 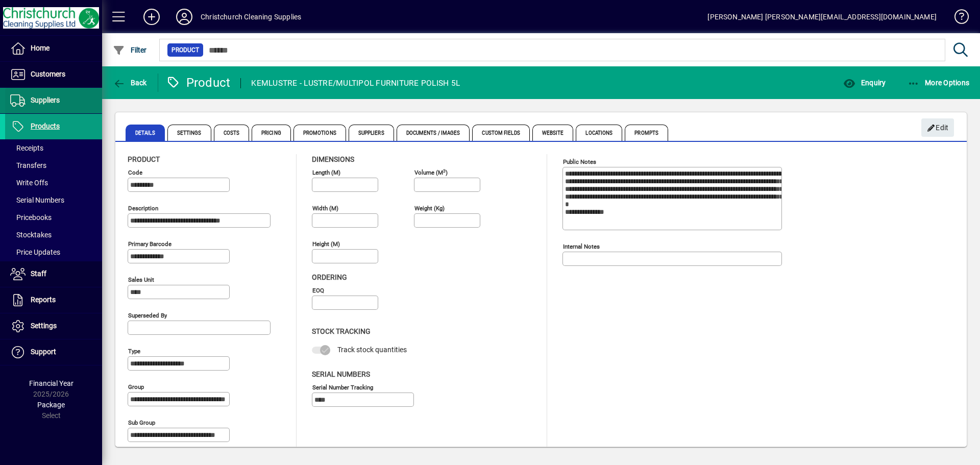 I want to click on span: Products, so click(x=45, y=126).